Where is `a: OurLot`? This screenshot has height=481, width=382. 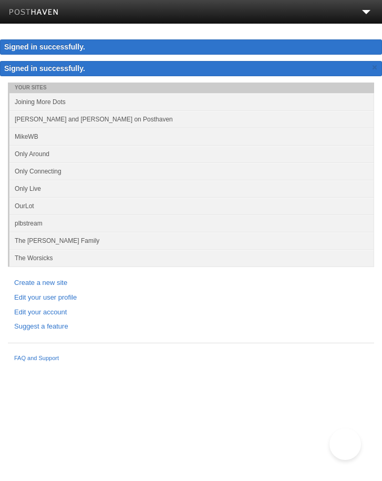 a: OurLot is located at coordinates (192, 206).